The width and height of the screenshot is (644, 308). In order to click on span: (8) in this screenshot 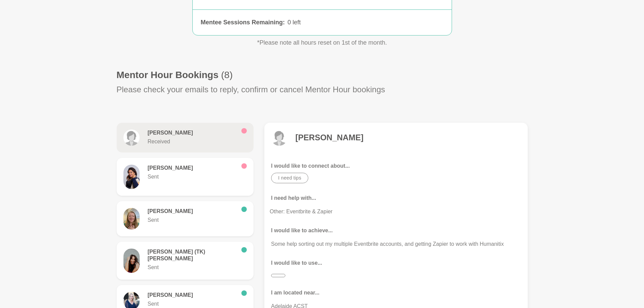, I will do `click(226, 75)`.